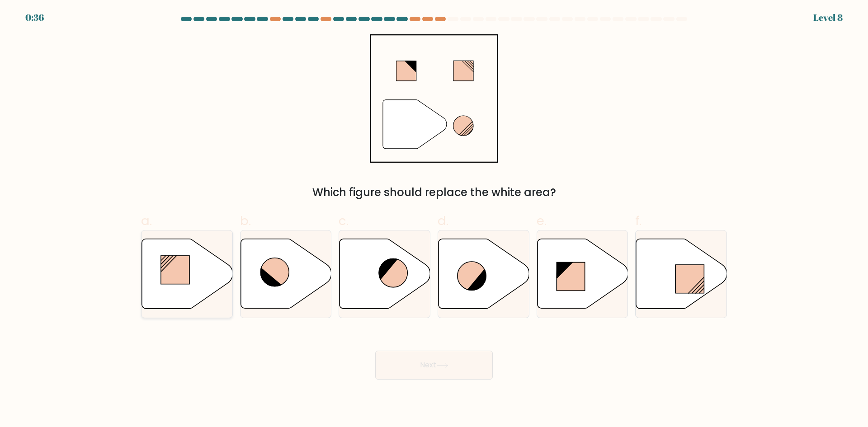  Describe the element at coordinates (344, 221) in the screenshot. I see `span: c.` at that location.